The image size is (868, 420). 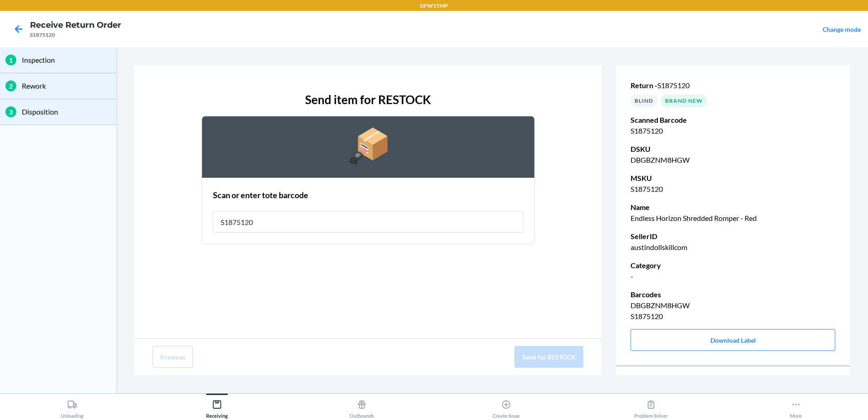 I want to click on div: 1, so click(x=11, y=60).